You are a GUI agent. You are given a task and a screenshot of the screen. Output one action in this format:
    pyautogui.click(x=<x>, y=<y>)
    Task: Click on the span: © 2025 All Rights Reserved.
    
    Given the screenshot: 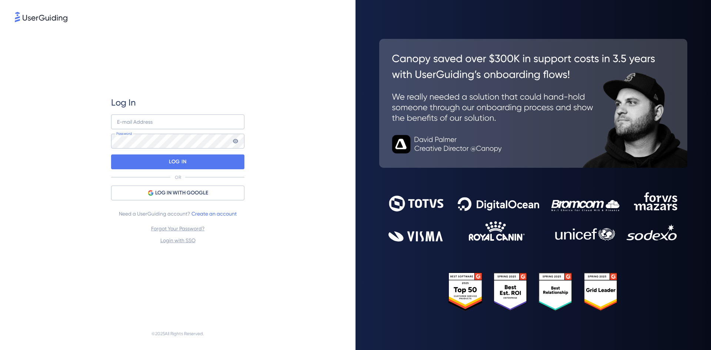 What is the action you would take?
    pyautogui.click(x=178, y=334)
    